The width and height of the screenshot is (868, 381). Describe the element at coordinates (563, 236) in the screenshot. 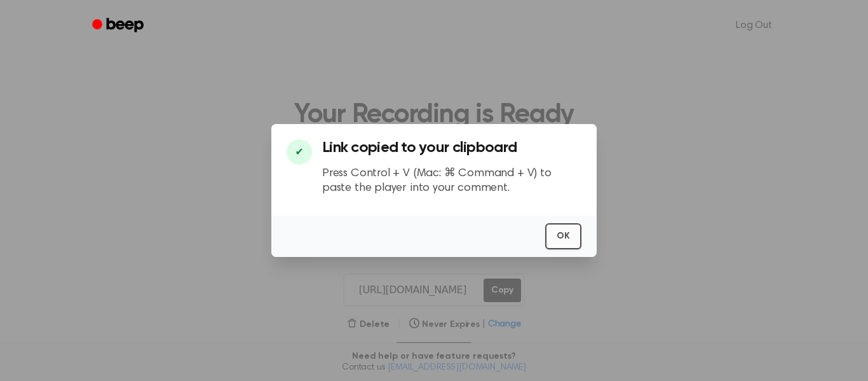

I see `button: OK` at that location.